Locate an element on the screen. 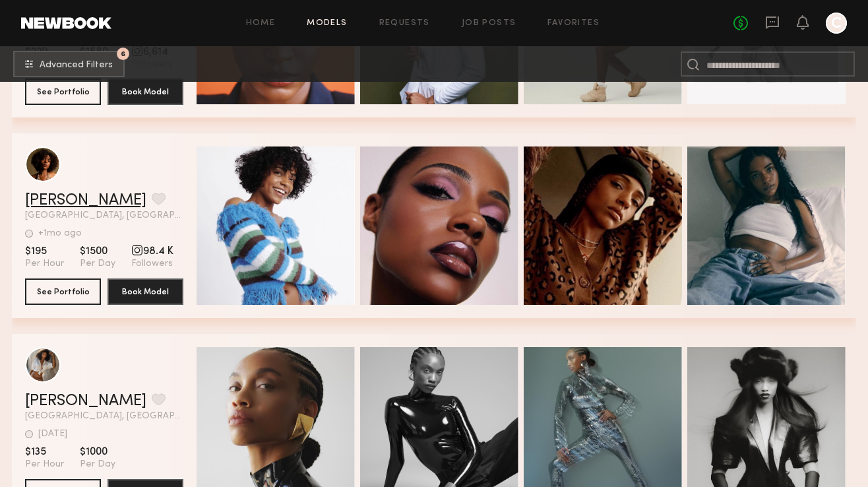 This screenshot has height=487, width=868. span: 6 is located at coordinates (122, 53).